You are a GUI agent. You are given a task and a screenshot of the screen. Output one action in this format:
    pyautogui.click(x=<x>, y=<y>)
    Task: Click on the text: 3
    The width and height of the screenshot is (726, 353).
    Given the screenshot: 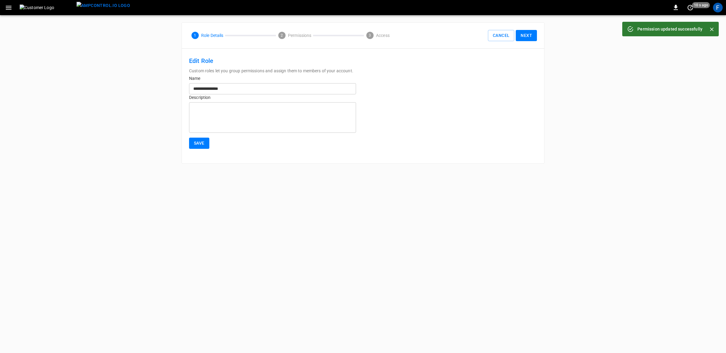 What is the action you would take?
    pyautogui.click(x=370, y=35)
    